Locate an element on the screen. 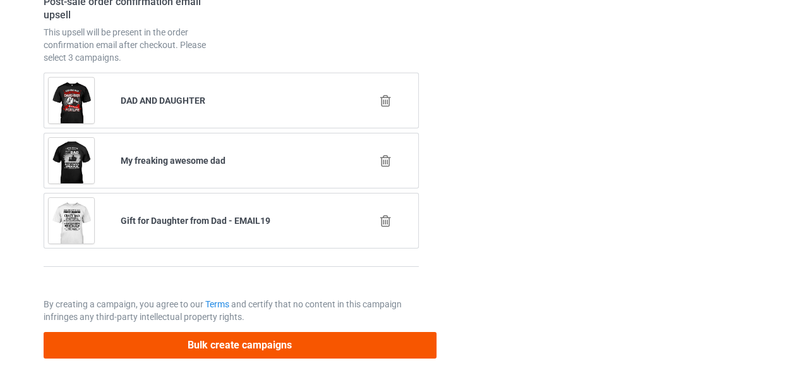 The width and height of the screenshot is (799, 375). a: Terms is located at coordinates (217, 304).